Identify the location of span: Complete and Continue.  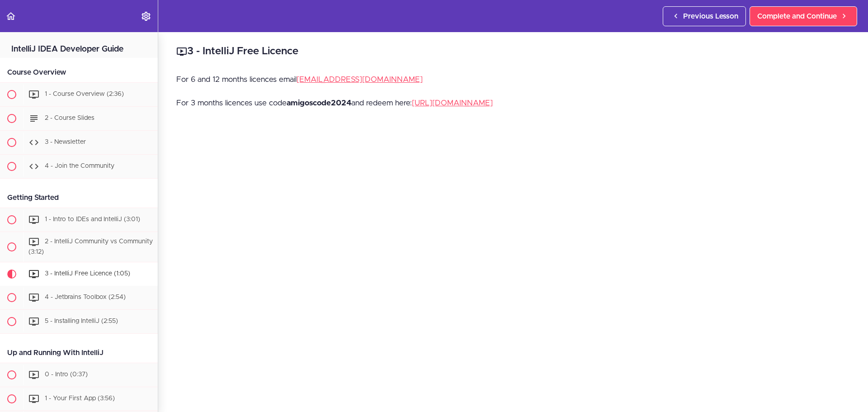
(797, 16).